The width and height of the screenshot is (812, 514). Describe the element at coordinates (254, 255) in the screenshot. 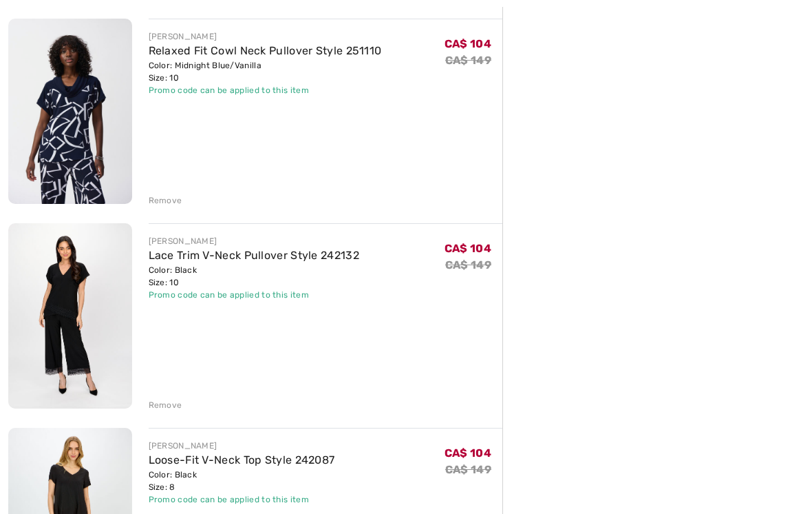

I see `a: Lace Trim V-Neck Pullover Style 242132` at that location.